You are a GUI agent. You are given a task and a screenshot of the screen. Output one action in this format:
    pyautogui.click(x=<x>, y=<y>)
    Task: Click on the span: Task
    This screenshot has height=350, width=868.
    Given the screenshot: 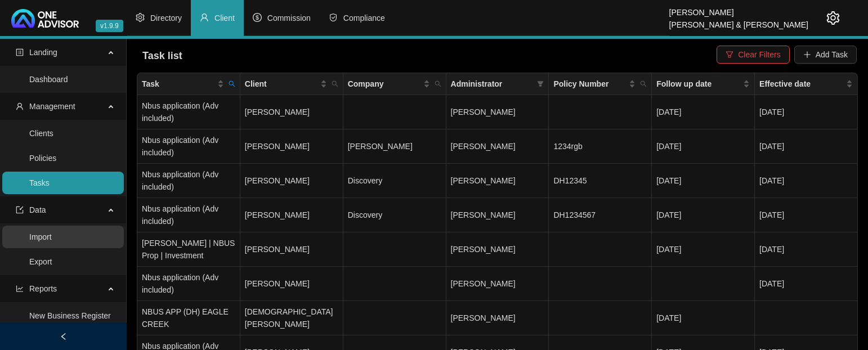 What is the action you would take?
    pyautogui.click(x=179, y=84)
    